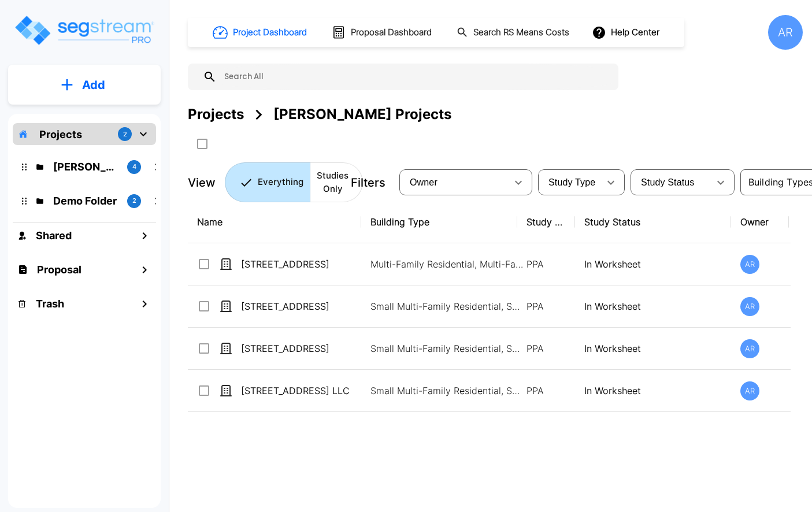 The height and width of the screenshot is (512, 812). What do you see at coordinates (270, 32) in the screenshot?
I see `h1: Project Dashboard` at bounding box center [270, 32].